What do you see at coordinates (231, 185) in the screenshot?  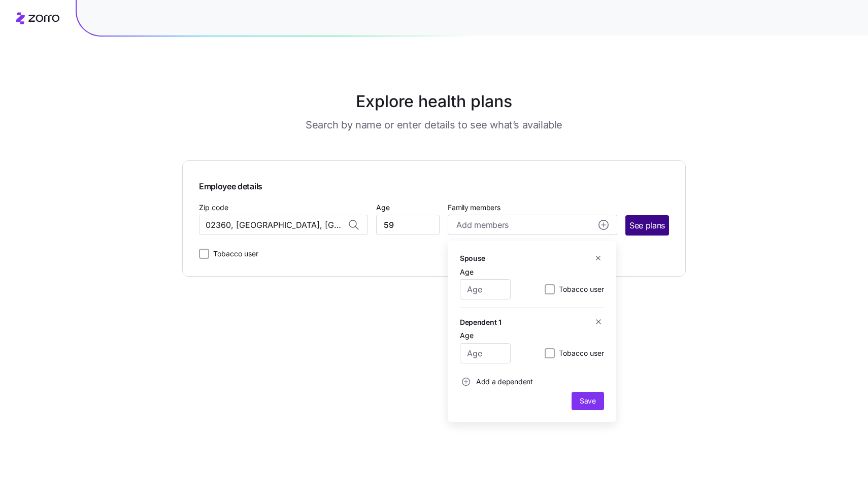 I see `span: Employee details` at bounding box center [231, 185].